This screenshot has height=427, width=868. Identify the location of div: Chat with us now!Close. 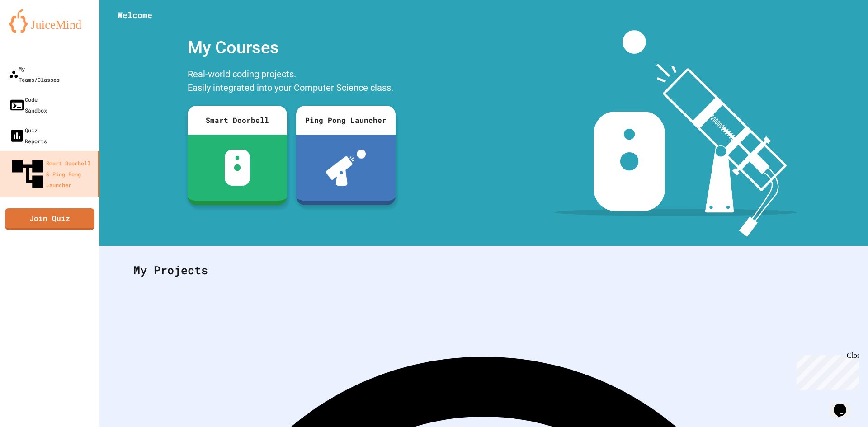
(33, 31).